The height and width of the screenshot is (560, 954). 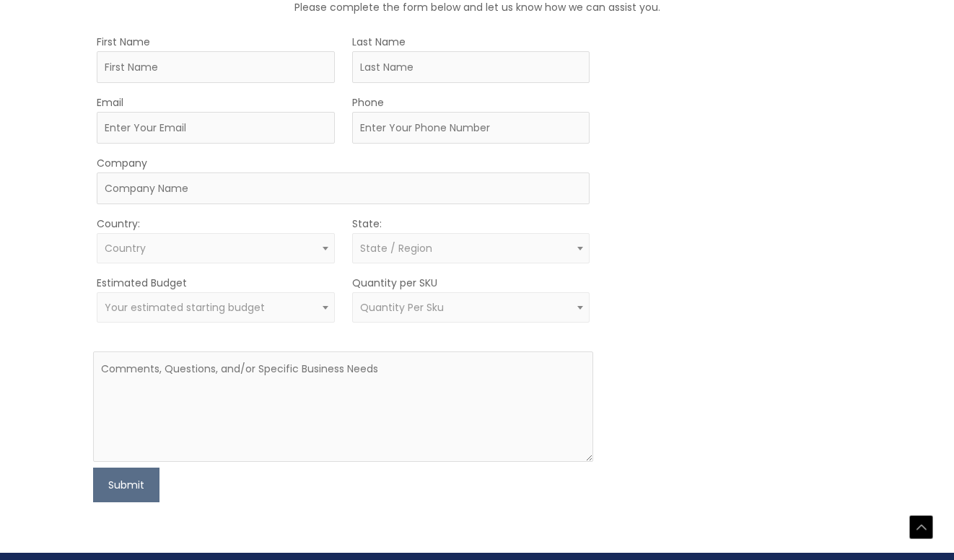 What do you see at coordinates (119, 224) in the screenshot?
I see `label: Country:` at bounding box center [119, 224].